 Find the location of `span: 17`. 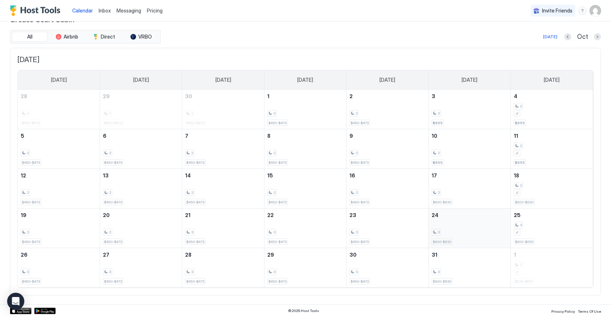

span: 17 is located at coordinates (434, 175).